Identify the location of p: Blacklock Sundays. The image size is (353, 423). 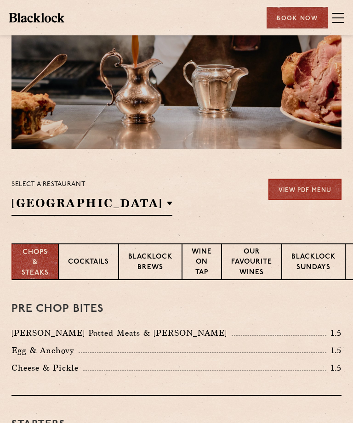
(314, 263).